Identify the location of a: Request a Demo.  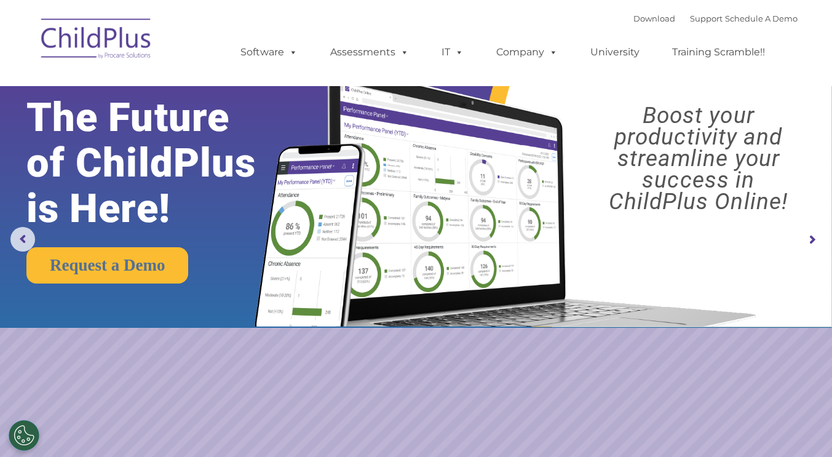
(107, 265).